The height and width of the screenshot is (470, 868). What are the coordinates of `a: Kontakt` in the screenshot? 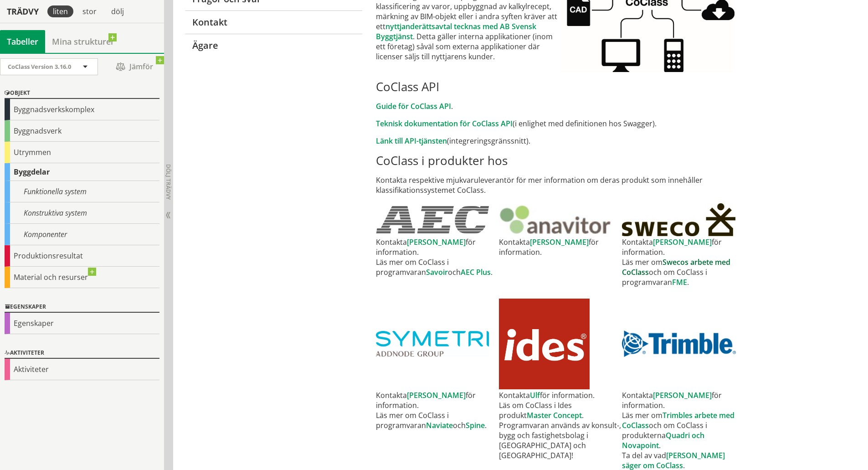 It's located at (273, 22).